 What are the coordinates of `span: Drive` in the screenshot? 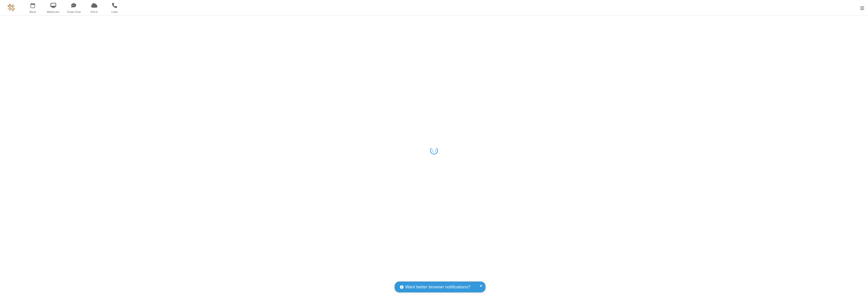 It's located at (94, 12).